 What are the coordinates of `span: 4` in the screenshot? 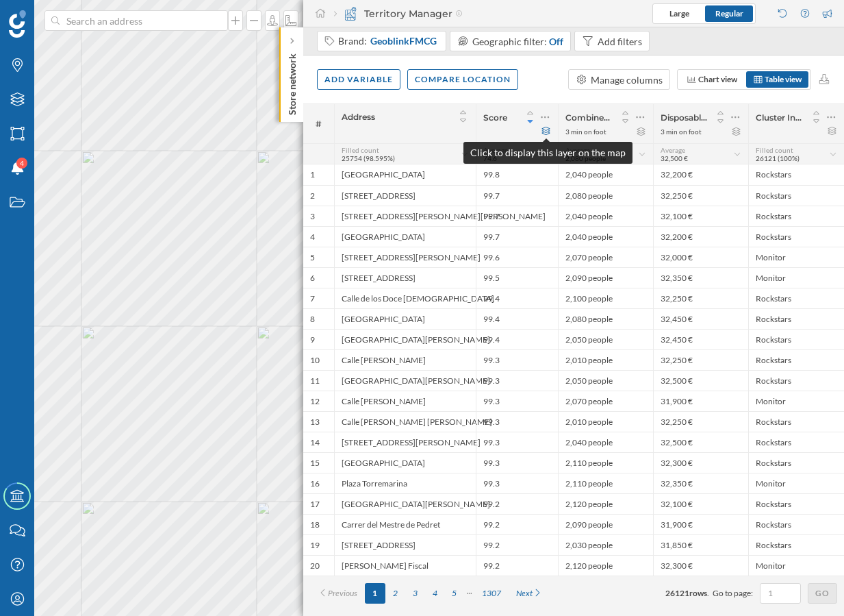 It's located at (22, 163).